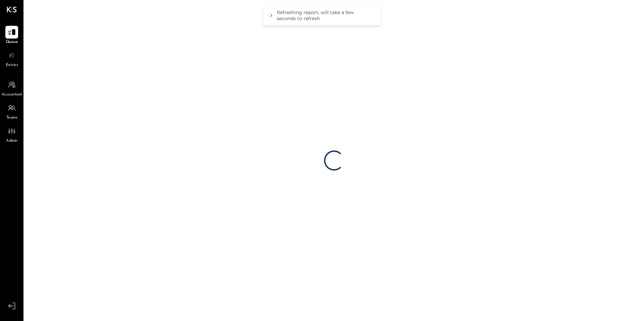 The height and width of the screenshot is (321, 644). Describe the element at coordinates (12, 88) in the screenshot. I see `a: Accountant` at that location.